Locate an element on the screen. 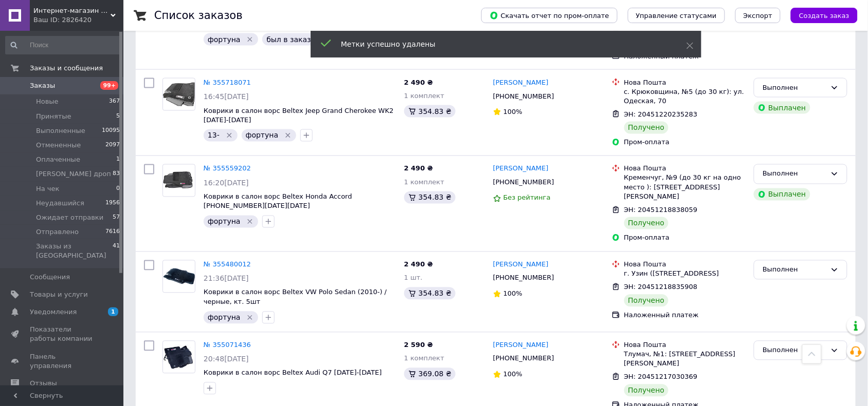  div: Выплачен is located at coordinates (781, 194).